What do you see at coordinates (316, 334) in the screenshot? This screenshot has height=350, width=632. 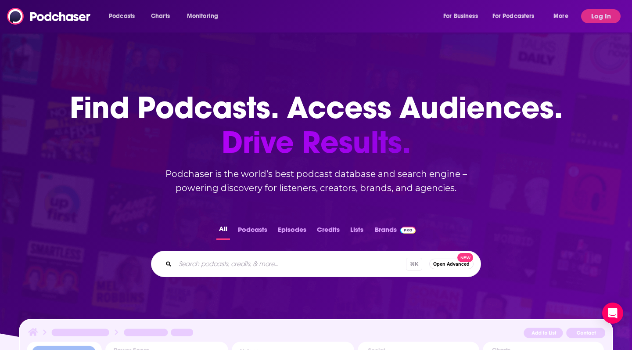 I see `img: Podcast Insights Header` at bounding box center [316, 334].